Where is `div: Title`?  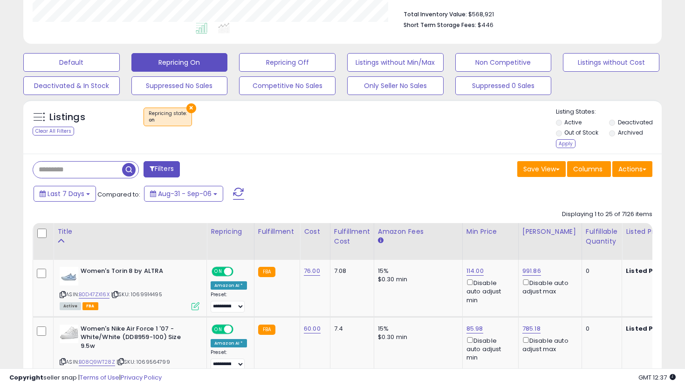 div: Title is located at coordinates (130, 232).